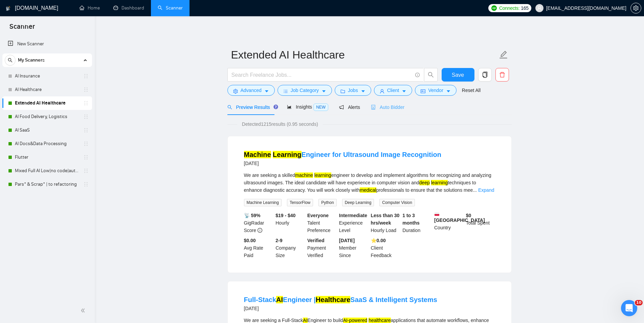  What do you see at coordinates (47, 90) in the screenshot?
I see `a: AI Healthcare` at bounding box center [47, 90].